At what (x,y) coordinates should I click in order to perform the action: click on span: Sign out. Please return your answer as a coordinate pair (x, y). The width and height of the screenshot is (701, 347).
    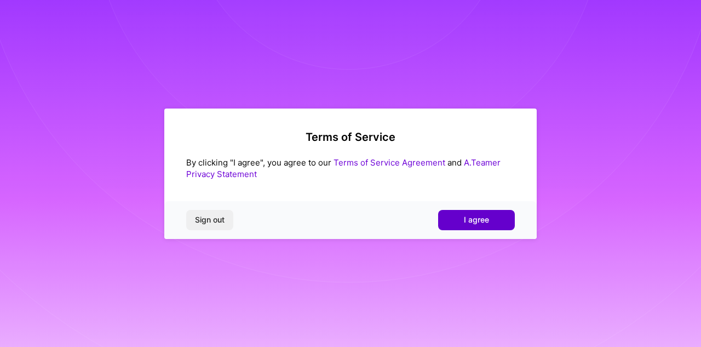
    Looking at the image, I should click on (210, 220).